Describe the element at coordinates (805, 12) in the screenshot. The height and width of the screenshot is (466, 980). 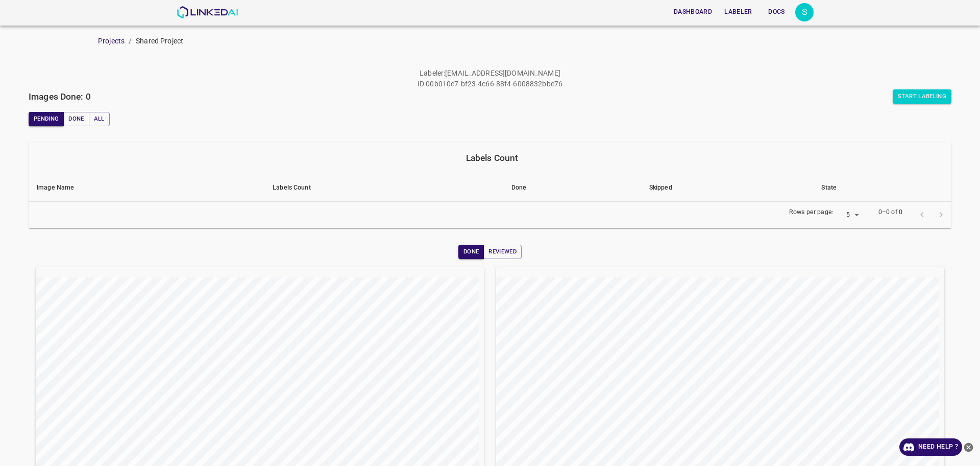
I see `button: Open settings` at that location.